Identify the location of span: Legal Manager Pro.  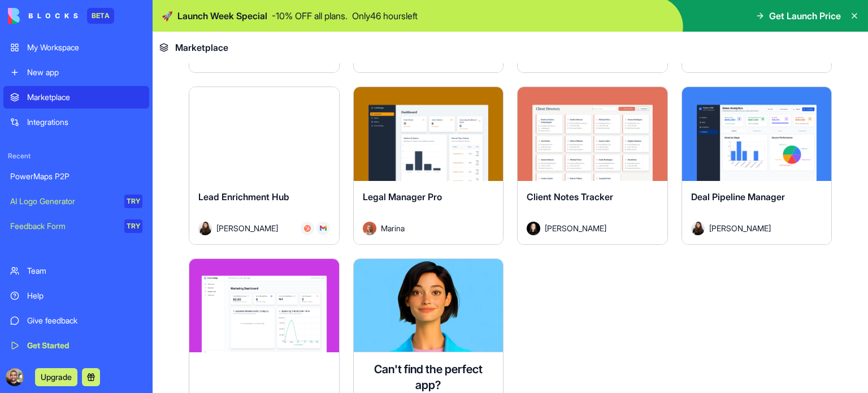
(402, 196).